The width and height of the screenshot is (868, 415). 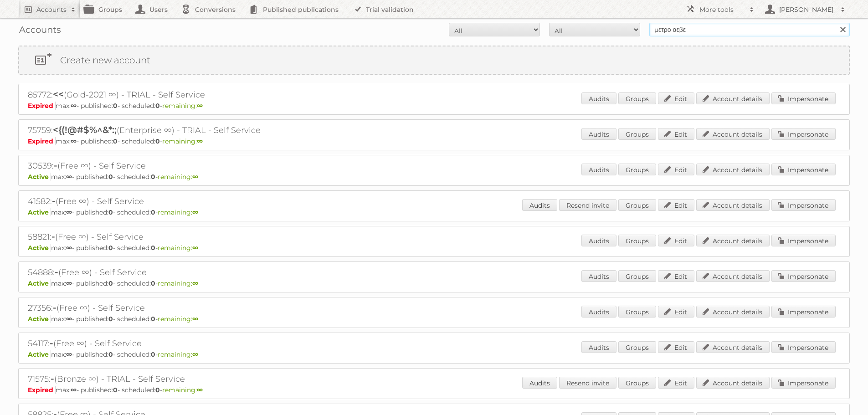 What do you see at coordinates (187, 343) in the screenshot?
I see `h2: 54117: (Free ∞) - Self Service` at bounding box center [187, 343].